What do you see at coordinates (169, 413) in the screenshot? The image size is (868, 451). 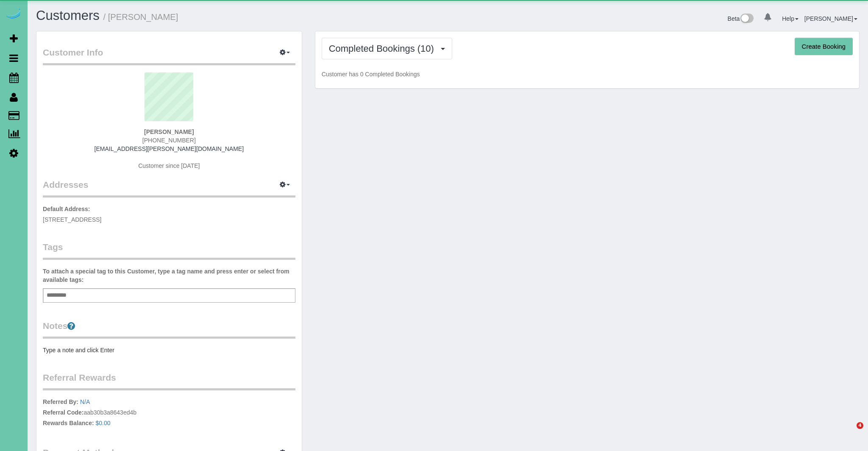 I see `p: aab30b3a8643ed4b` at bounding box center [169, 413].